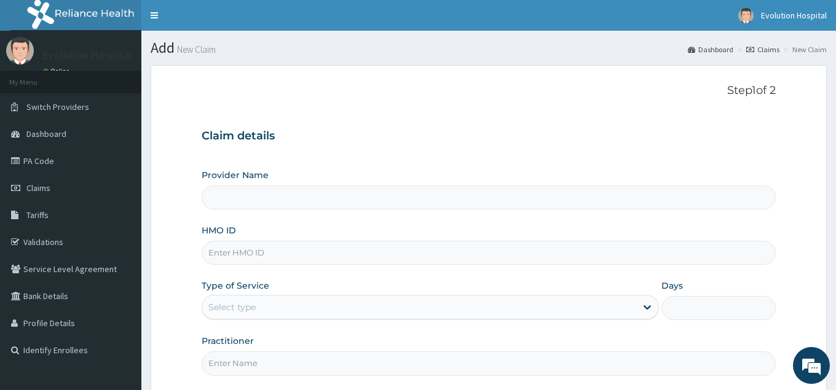 This screenshot has height=390, width=836. Describe the element at coordinates (87, 55) in the screenshot. I see `p: Evolution Hospital` at that location.